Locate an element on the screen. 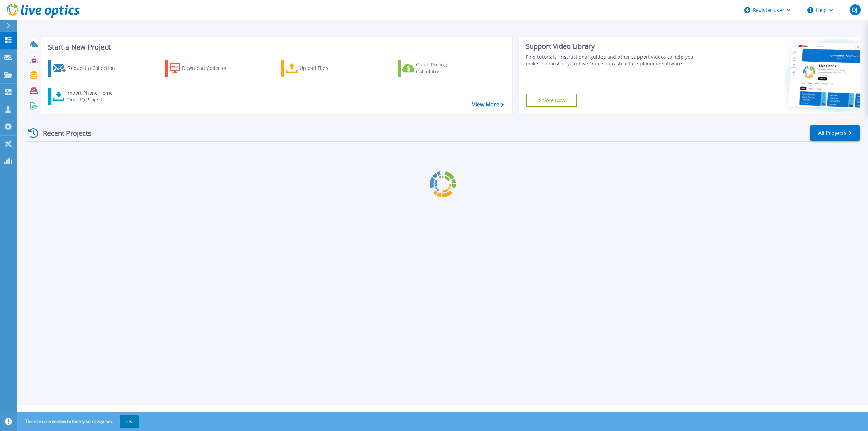 The image size is (868, 431). div: Import Phone Home CloudIQ Project is located at coordinates (93, 96).